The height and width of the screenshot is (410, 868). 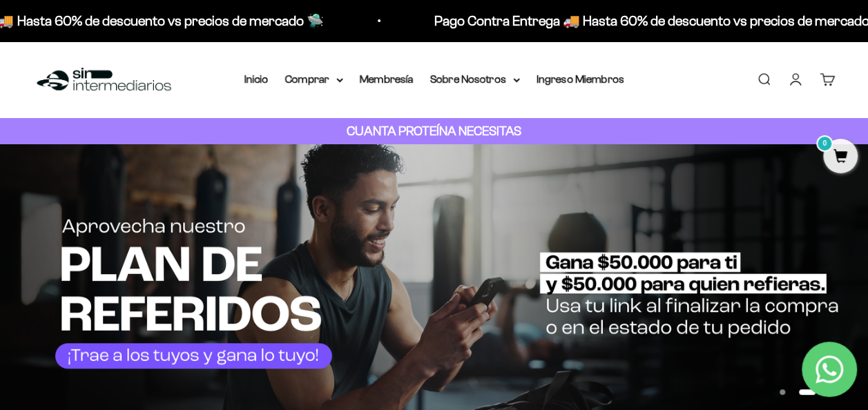 I want to click on a: Membresía, so click(x=387, y=79).